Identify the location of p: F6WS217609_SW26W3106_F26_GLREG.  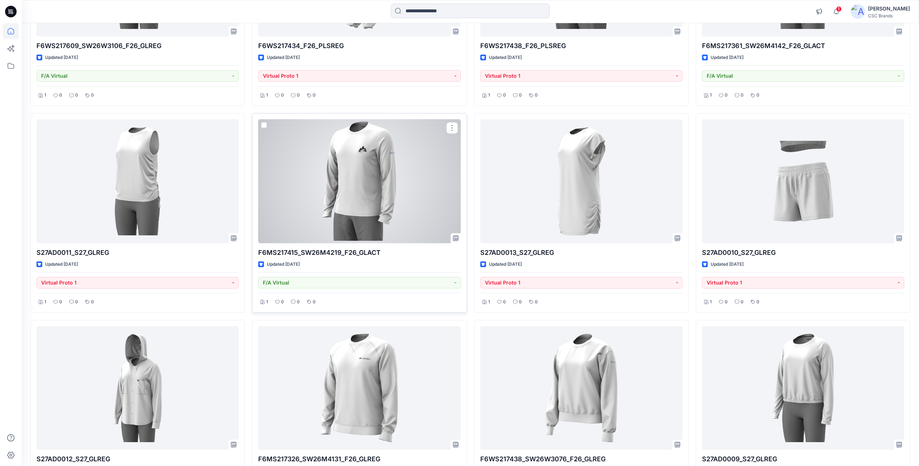
(138, 46).